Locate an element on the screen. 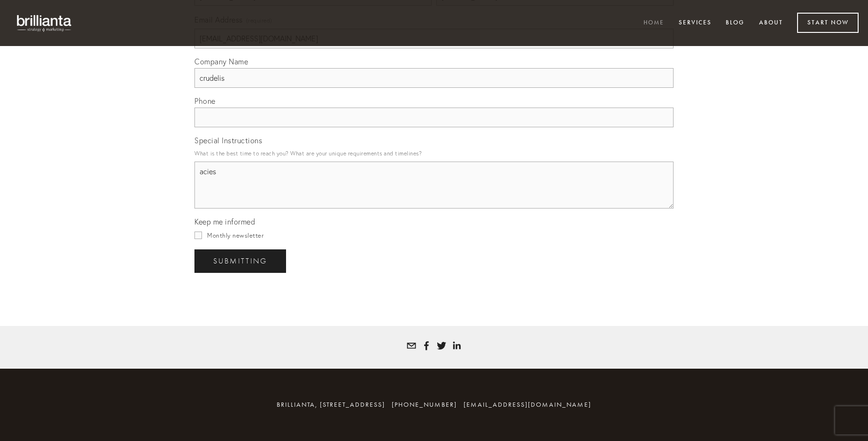 The width and height of the screenshot is (868, 441). a: Start Now is located at coordinates (827, 22).